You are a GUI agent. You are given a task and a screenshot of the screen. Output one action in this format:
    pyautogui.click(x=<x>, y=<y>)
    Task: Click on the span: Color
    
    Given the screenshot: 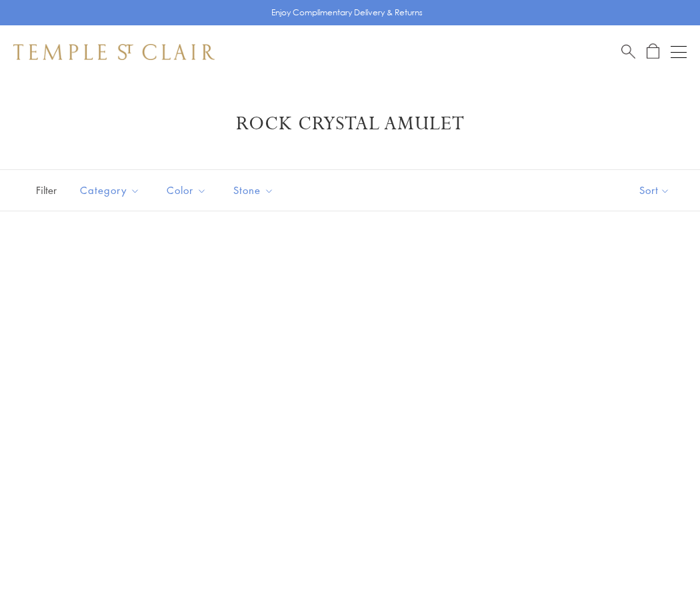 What is the action you would take?
    pyautogui.click(x=188, y=190)
    